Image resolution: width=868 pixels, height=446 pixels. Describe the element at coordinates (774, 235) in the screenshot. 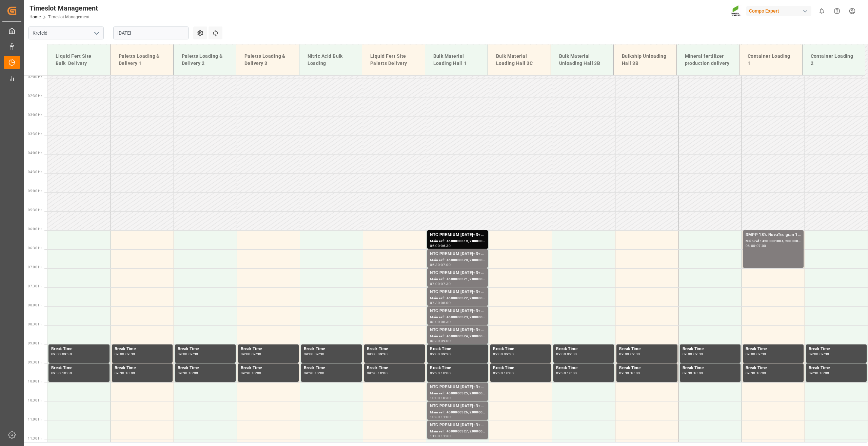

I see `div: DMPP 18% NovaTec gran 1100kg CON;DMPP 18% NTC redbrown 1100kg CON MTO;DMPP 34,8% NTC Sol 1100kg CON;` at that location.